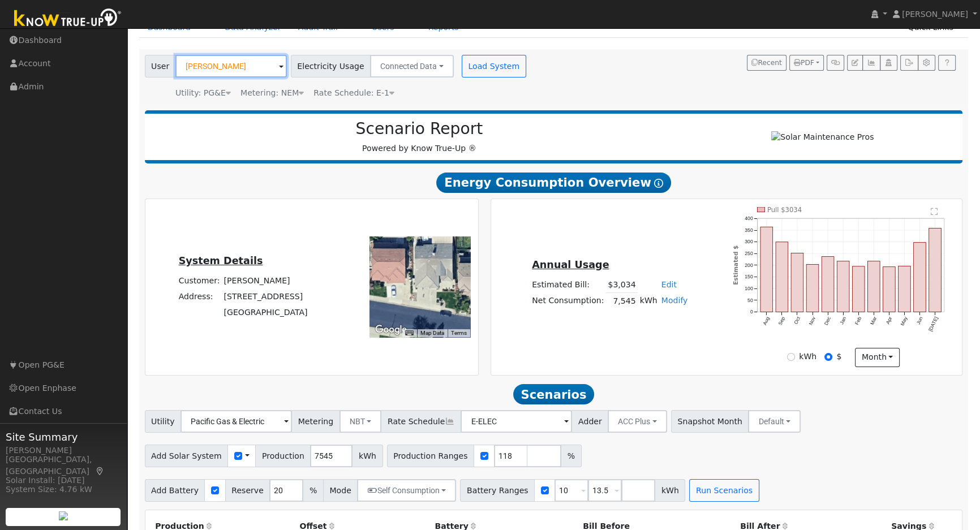 The width and height of the screenshot is (980, 530). Describe the element at coordinates (873, 320) in the screenshot. I see `text: Mar` at that location.